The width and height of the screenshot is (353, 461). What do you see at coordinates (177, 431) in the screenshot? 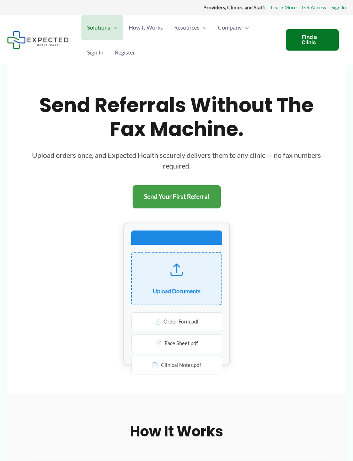
I see `h2: How It Works` at bounding box center [177, 431].